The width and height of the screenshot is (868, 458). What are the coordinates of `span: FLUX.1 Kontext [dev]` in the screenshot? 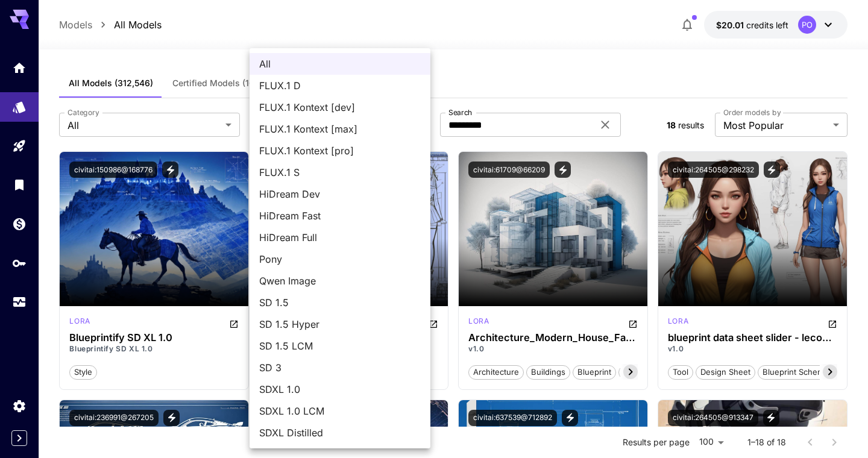 It's located at (340, 107).